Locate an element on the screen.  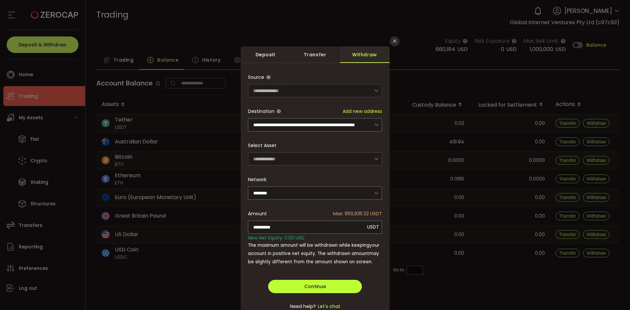
label: Network is located at coordinates (257, 179).